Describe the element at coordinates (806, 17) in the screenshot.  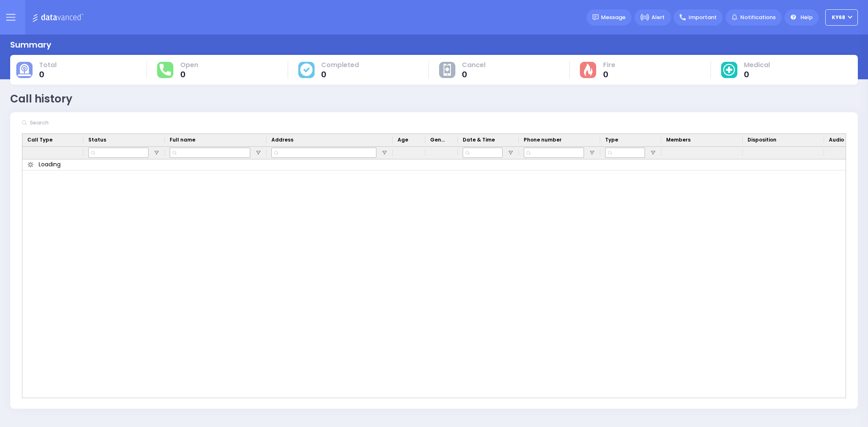
I see `span: Help` at that location.